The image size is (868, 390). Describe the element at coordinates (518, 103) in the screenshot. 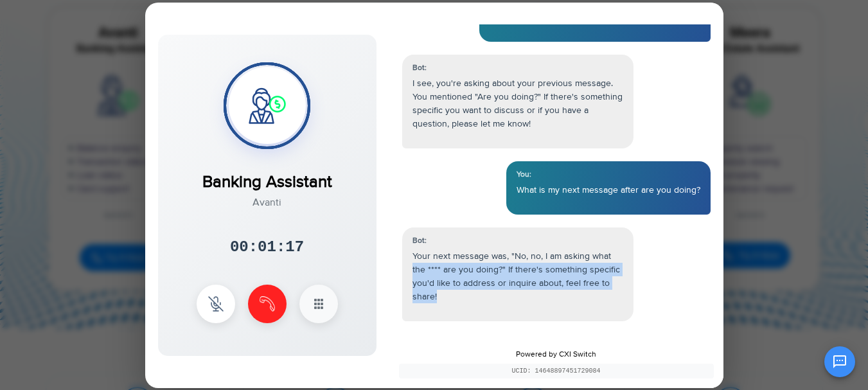

I see `p: I see, you're asking about your previous message. You mentioned "Are you doing?" If there's somet...` at that location.